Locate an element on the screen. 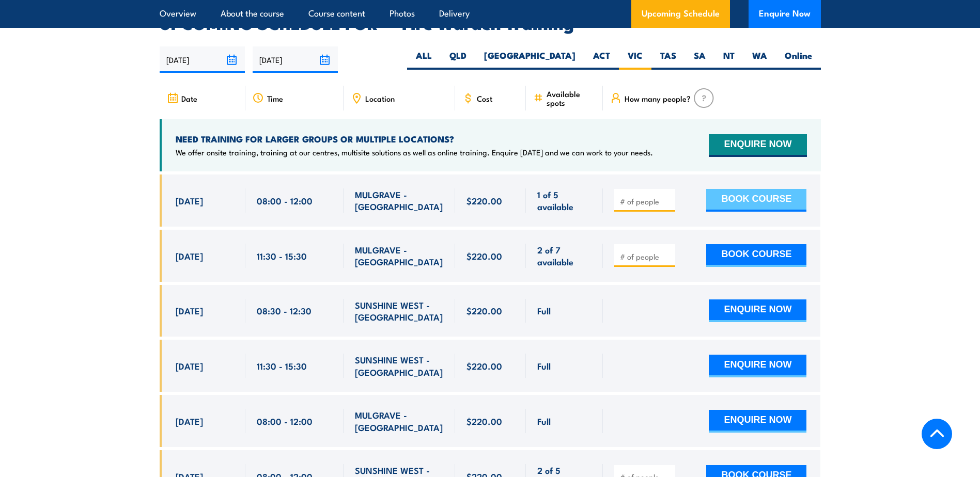 The image size is (980, 477). input: To date is located at coordinates (295, 59).